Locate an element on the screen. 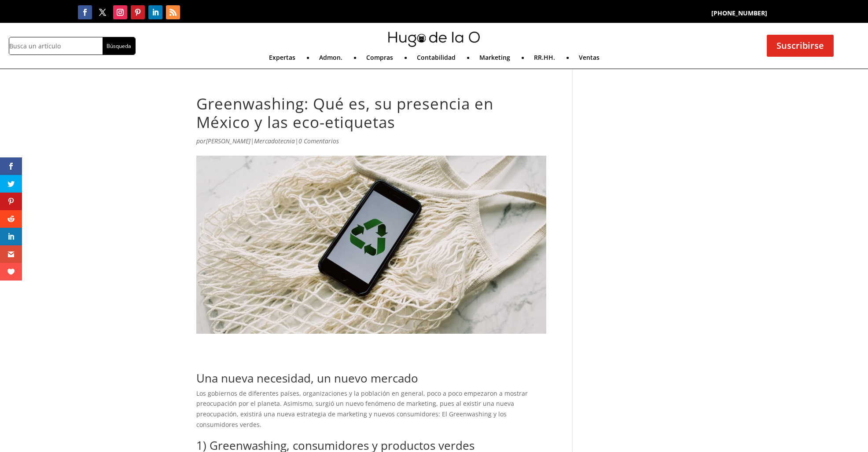 The height and width of the screenshot is (452, 868). a: mini-hugo-de-la-o-logo is located at coordinates (434, 44).